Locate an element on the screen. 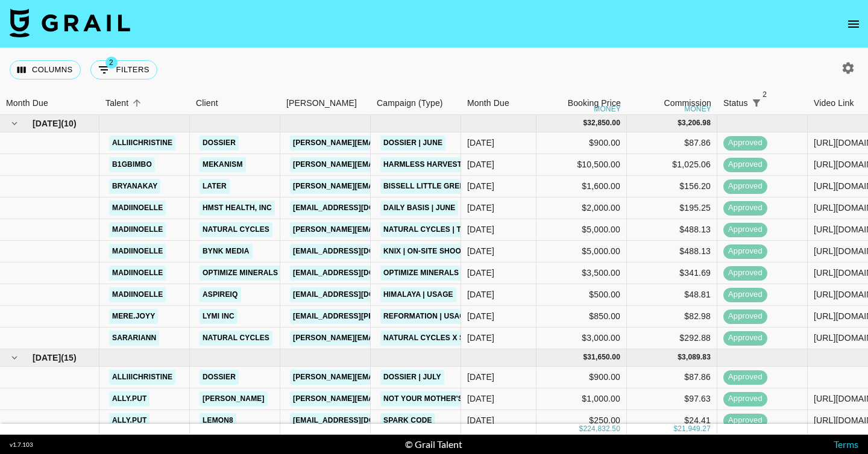 The height and width of the screenshot is (454, 868). div: © Grail Talent is located at coordinates (433, 444).